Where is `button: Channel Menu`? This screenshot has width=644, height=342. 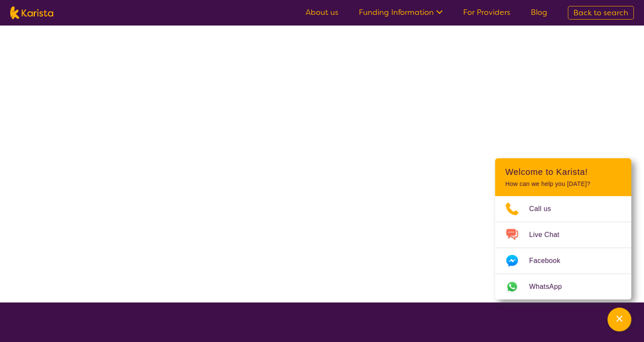 button: Channel Menu is located at coordinates (620, 319).